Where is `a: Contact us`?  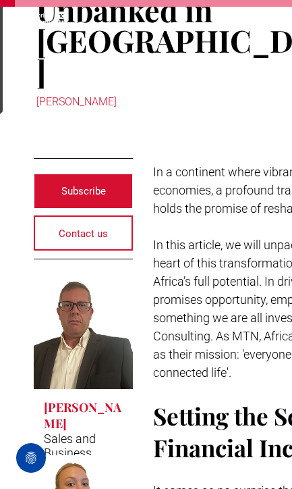 a: Contact us is located at coordinates (83, 233).